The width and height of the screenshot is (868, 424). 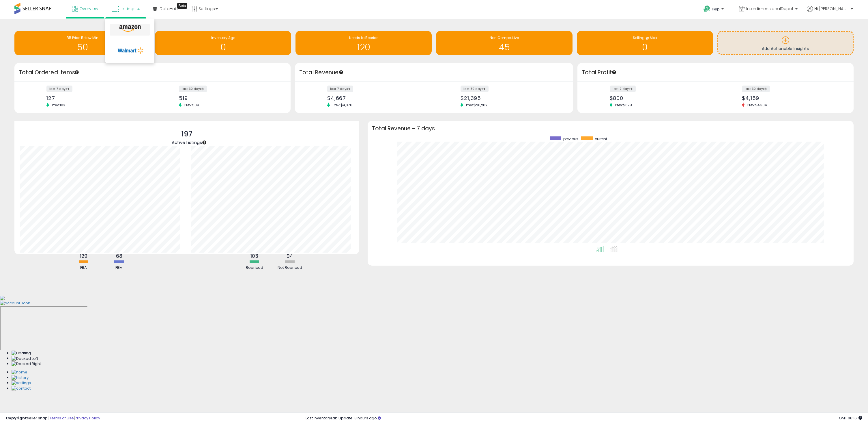 What do you see at coordinates (88, 9) in the screenshot?
I see `span: Overview` at bounding box center [88, 9].